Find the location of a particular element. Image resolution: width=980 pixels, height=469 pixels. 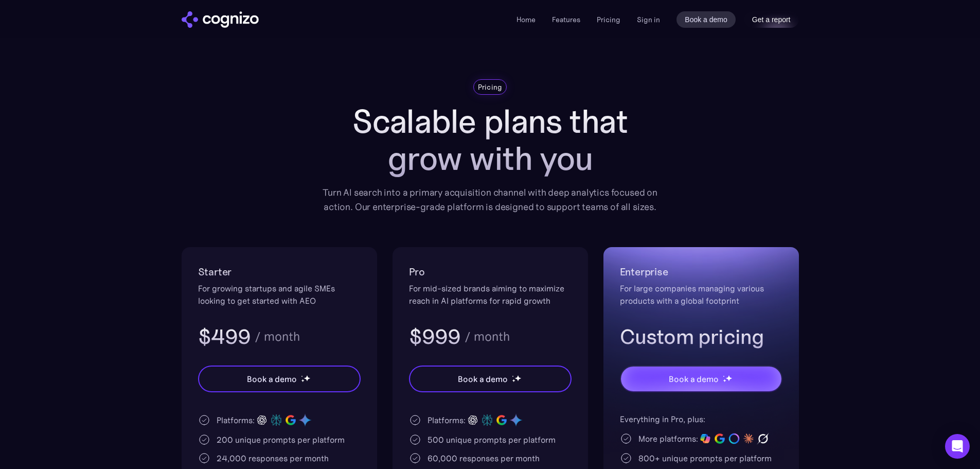

div: 800+ unique prompts per platform is located at coordinates (705, 458).